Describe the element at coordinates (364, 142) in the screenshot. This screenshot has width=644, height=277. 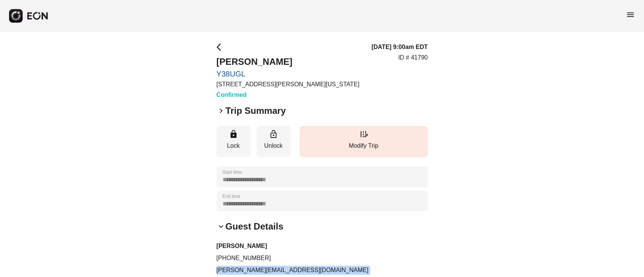
I see `button: Modify Trip` at that location.